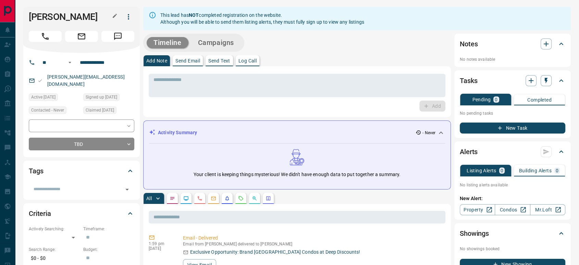  What do you see at coordinates (82, 213) in the screenshot?
I see `div: Criteria` at bounding box center [82, 213].